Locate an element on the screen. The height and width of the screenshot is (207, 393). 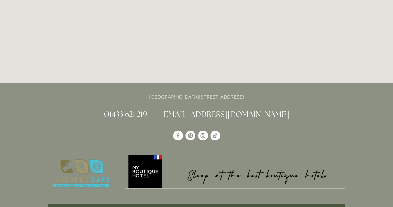
img: Nature's Safe - Logo is located at coordinates (81, 173).